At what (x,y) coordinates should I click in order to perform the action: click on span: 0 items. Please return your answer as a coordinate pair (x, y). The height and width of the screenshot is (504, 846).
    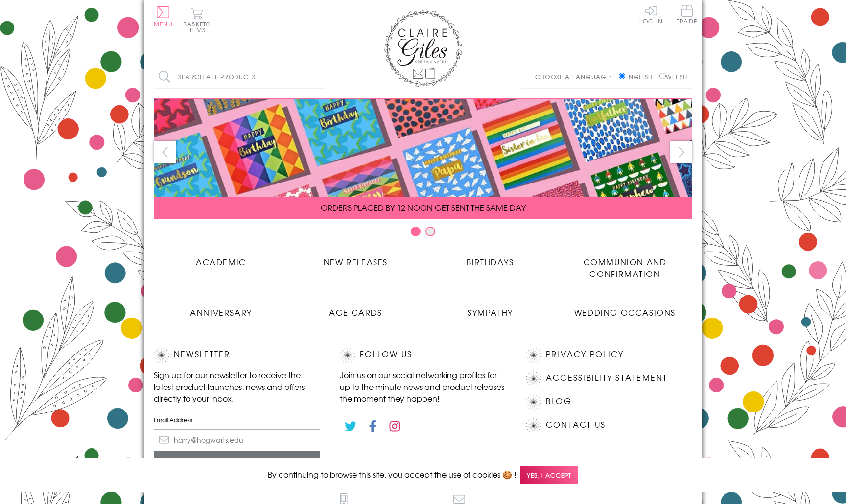
    Looking at the image, I should click on (199, 27).